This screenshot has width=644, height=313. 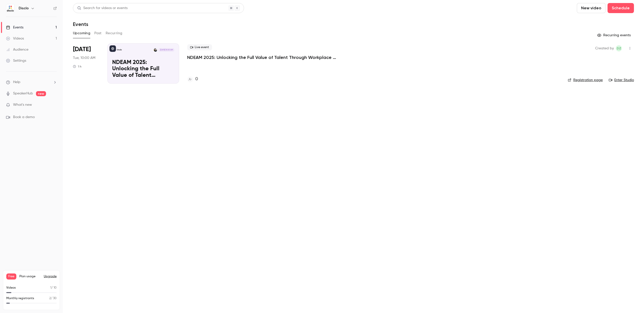 I want to click on span: 1, so click(x=51, y=287).